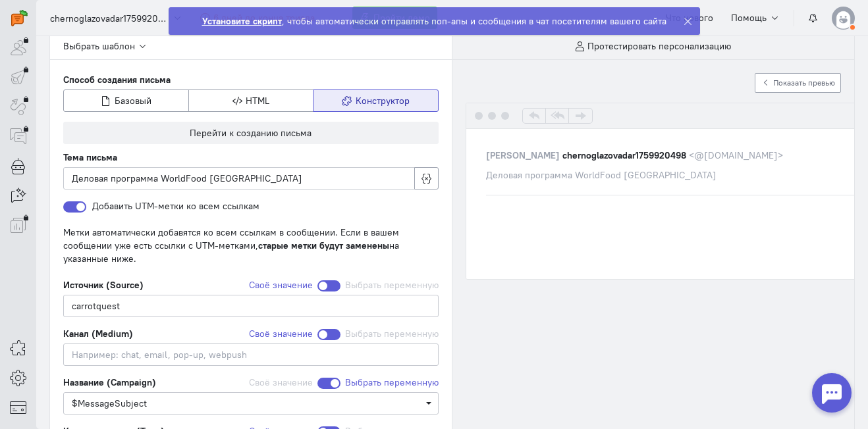 Image resolution: width=868 pixels, height=429 pixels. What do you see at coordinates (798, 83) in the screenshot?
I see `button: Показать превью` at bounding box center [798, 83].